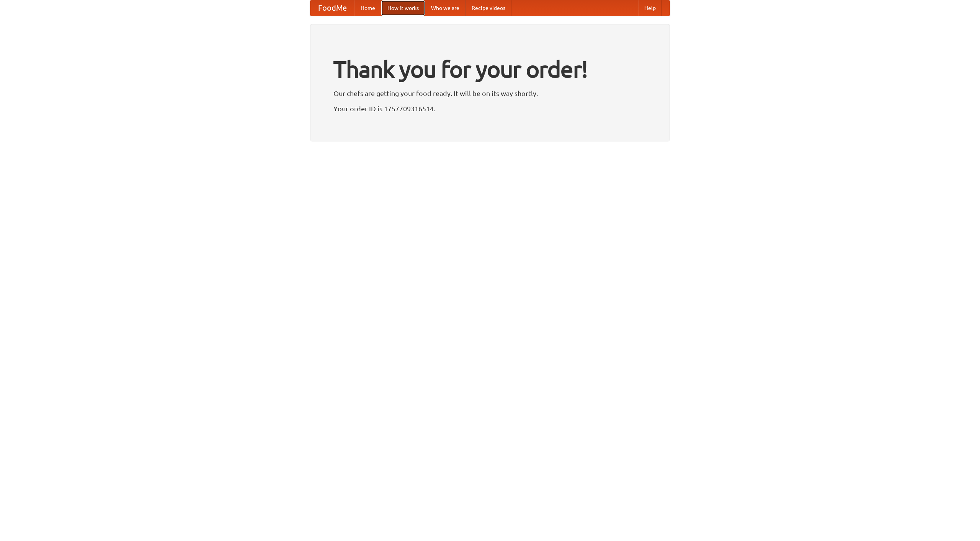 This screenshot has width=980, height=541. I want to click on a: Recipe videos, so click(489, 8).